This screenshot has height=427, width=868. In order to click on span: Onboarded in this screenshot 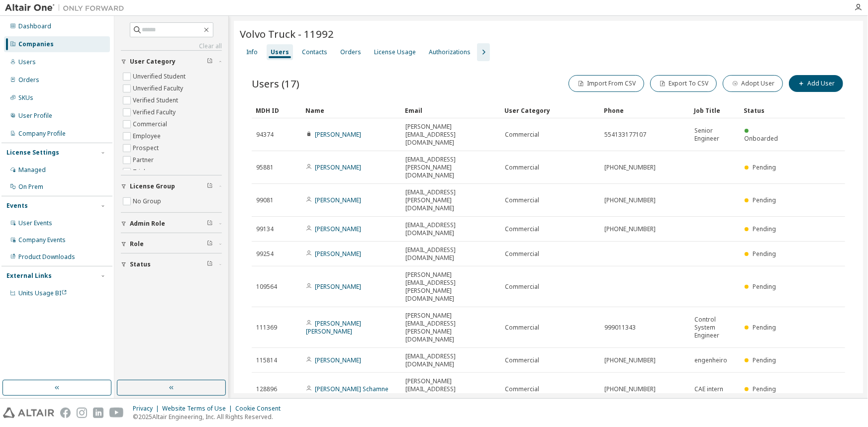, I will do `click(762, 138)`.